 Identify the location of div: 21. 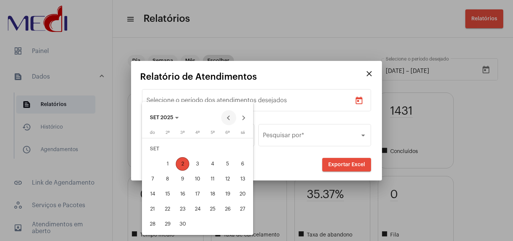
(152, 209).